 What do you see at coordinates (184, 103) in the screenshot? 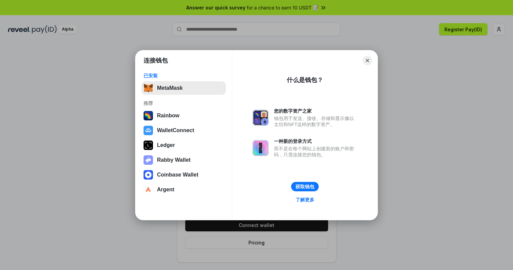
I see `div: 推荐` at bounding box center [184, 103].